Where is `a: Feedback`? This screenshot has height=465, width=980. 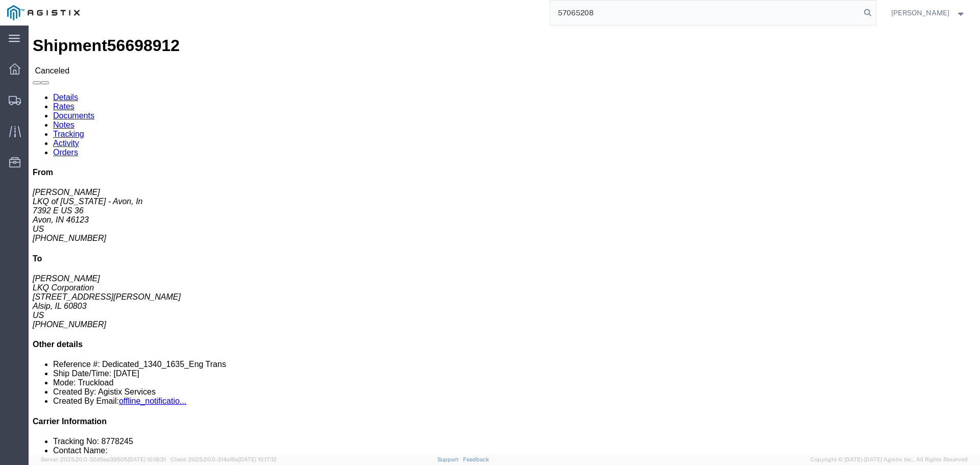 a: Feedback is located at coordinates (476, 460).